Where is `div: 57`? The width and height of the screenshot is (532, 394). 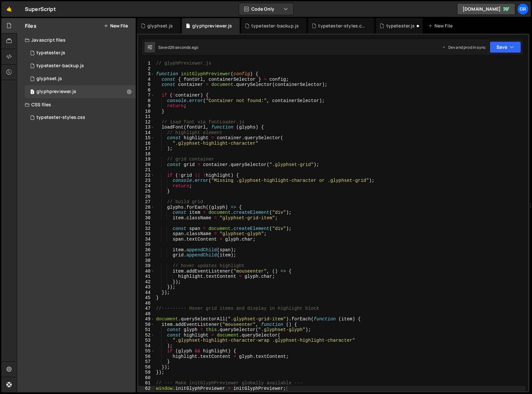 div: 57 is located at coordinates (146, 362).